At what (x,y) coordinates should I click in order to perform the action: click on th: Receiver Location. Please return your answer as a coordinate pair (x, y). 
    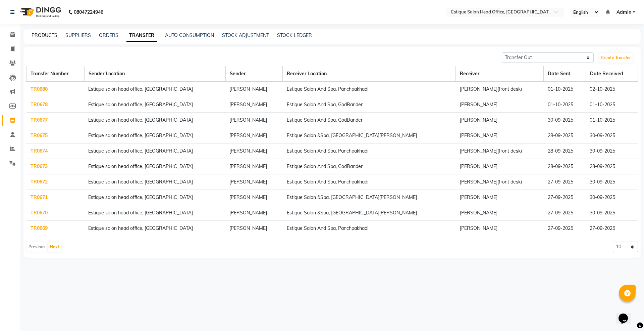
    Looking at the image, I should click on (369, 74).